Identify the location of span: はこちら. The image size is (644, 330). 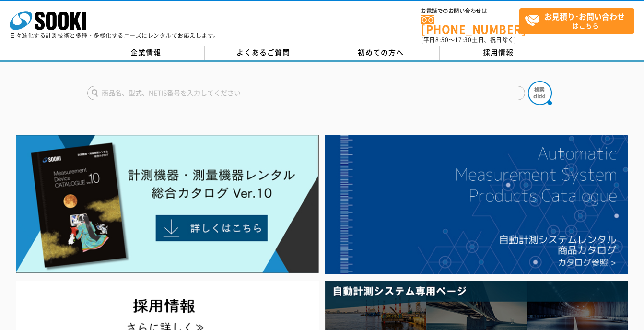
(579, 21).